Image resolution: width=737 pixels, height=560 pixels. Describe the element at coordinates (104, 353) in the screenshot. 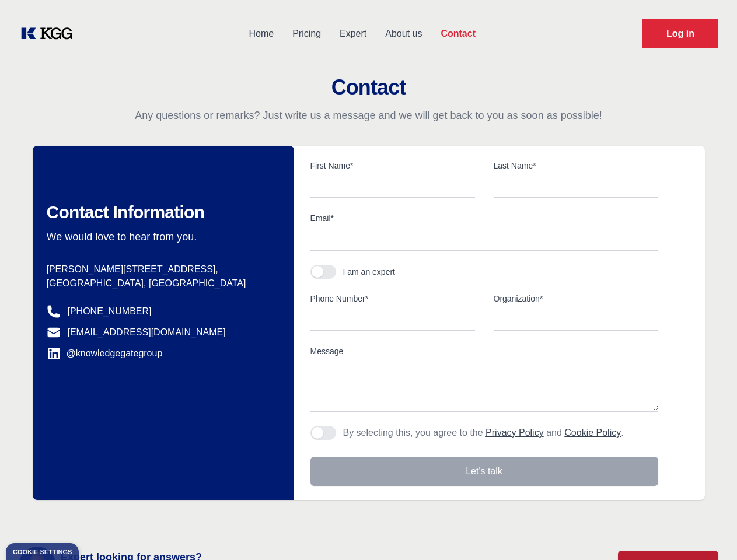

I see `a: @knowledgegategroup` at that location.